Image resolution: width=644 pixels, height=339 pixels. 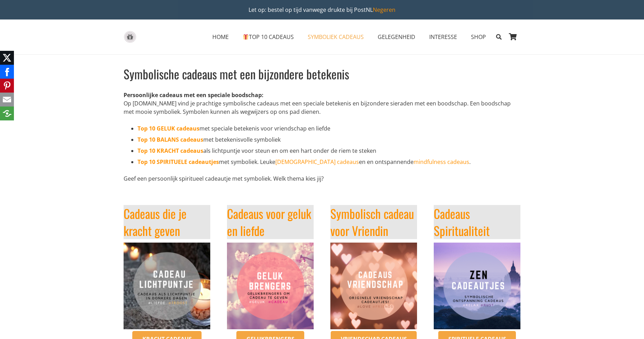 What do you see at coordinates (170, 151) in the screenshot?
I see `strong: Top 10 KRACHT cadeaus` at bounding box center [170, 151].